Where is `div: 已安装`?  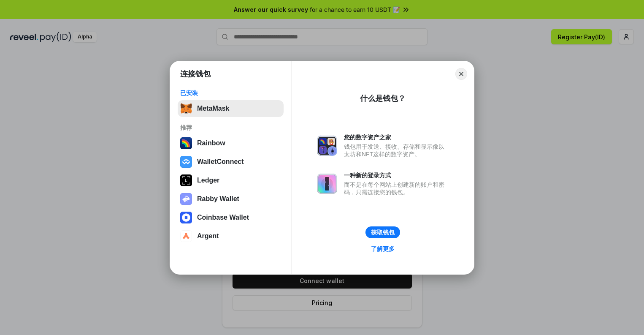
div: 已安装 is located at coordinates (231, 93).